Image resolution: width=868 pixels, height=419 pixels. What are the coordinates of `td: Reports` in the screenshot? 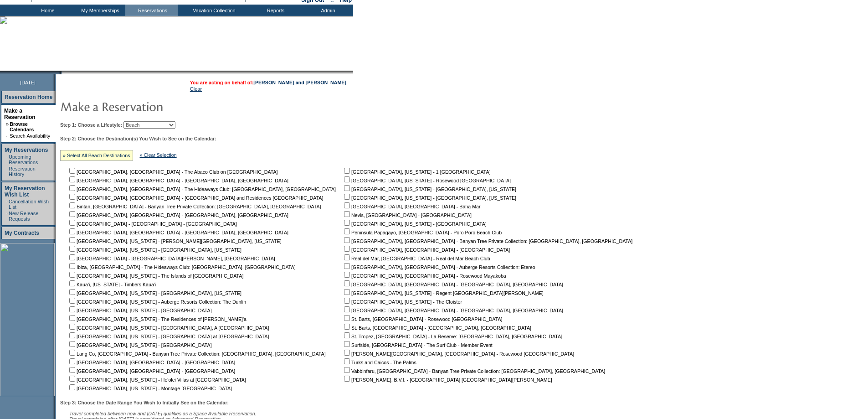 It's located at (274, 10).